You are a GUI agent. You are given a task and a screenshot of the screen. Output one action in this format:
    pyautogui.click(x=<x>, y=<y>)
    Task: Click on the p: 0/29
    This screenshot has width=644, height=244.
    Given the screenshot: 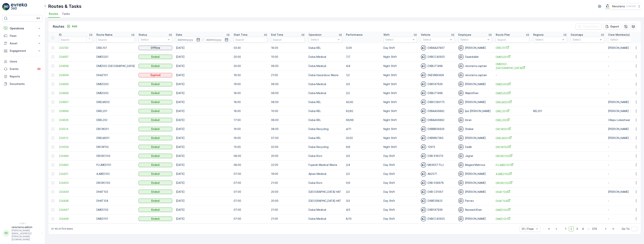 What is the action you would take?
    pyautogui.click(x=363, y=48)
    